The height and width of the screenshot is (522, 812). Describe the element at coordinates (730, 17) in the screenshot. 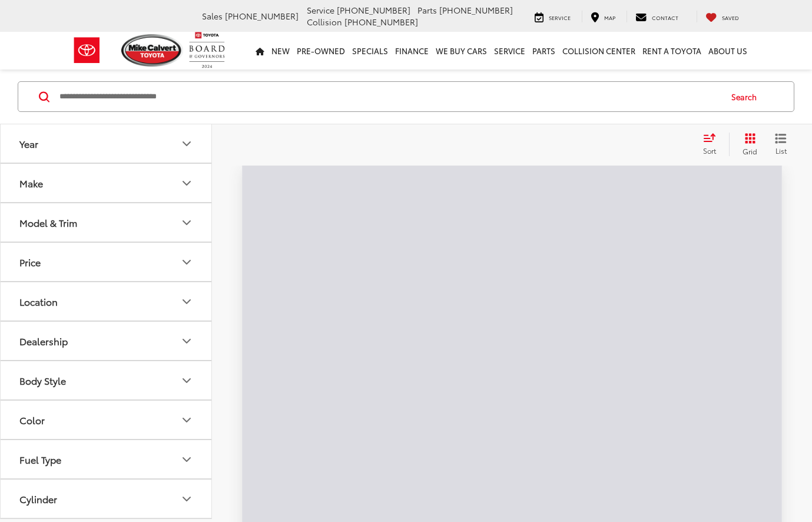

I see `span: Saved` at that location.